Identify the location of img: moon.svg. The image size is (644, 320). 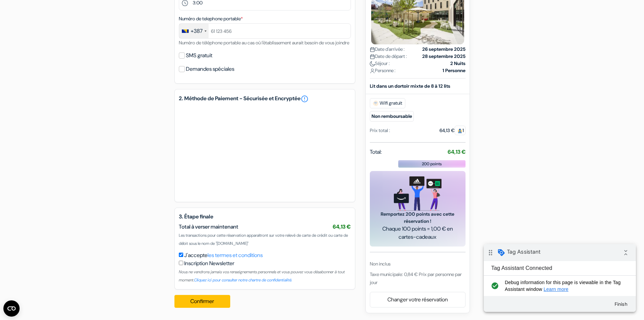
(373, 63).